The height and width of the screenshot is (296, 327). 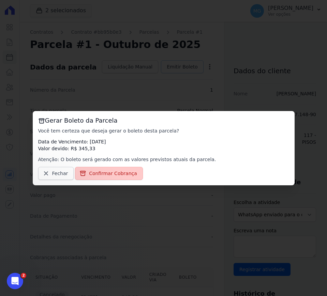 I want to click on a: Fechar, so click(x=56, y=174).